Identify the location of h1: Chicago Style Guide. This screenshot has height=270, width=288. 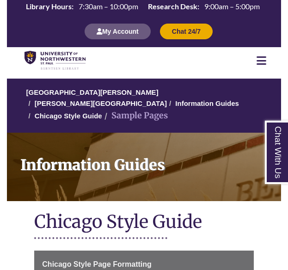
(144, 222).